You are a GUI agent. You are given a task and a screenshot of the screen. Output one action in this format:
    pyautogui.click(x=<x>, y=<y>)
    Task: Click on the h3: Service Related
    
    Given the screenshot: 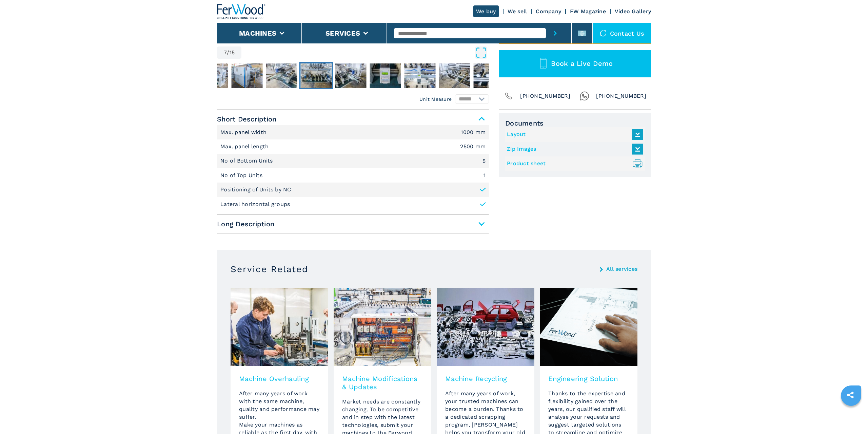 What is the action you would take?
    pyautogui.click(x=270, y=269)
    